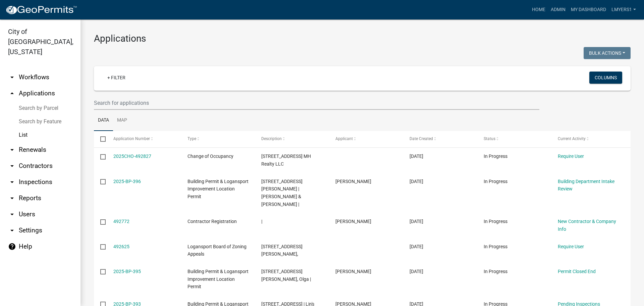  I want to click on span: Alysa Roberts, so click(353, 221).